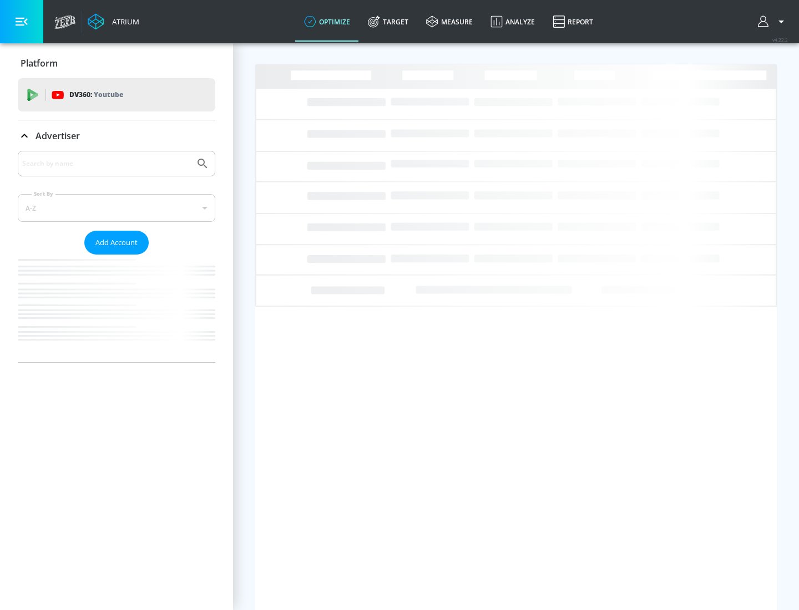 This screenshot has width=799, height=610. What do you see at coordinates (513, 22) in the screenshot?
I see `a: Analyze` at bounding box center [513, 22].